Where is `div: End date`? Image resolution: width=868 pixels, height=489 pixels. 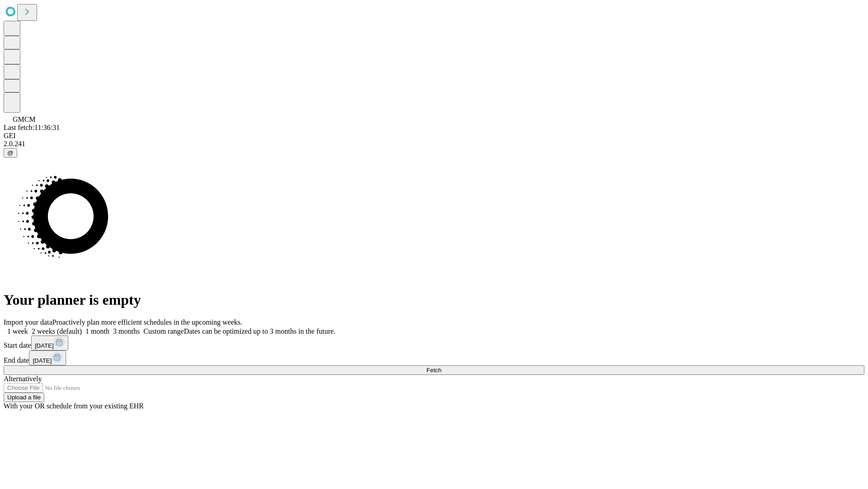
div: End date is located at coordinates (434, 357).